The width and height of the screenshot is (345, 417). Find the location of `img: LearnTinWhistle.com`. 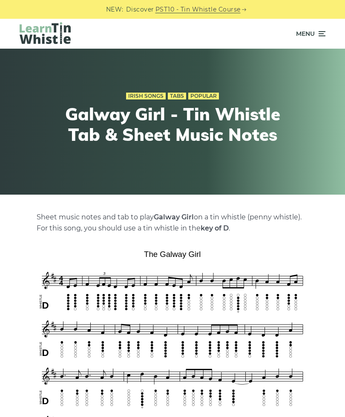

img: LearnTinWhistle.com is located at coordinates (45, 33).